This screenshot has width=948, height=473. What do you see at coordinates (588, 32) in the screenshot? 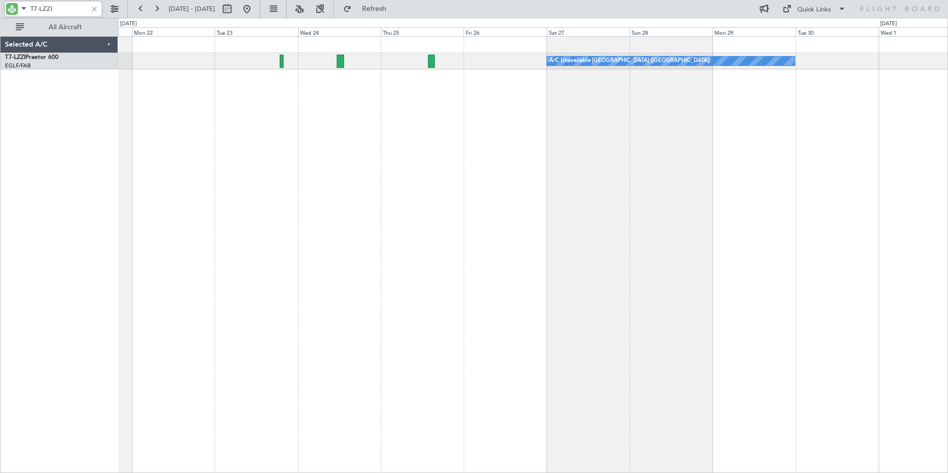
I see `div: Sat 27` at bounding box center [588, 32].